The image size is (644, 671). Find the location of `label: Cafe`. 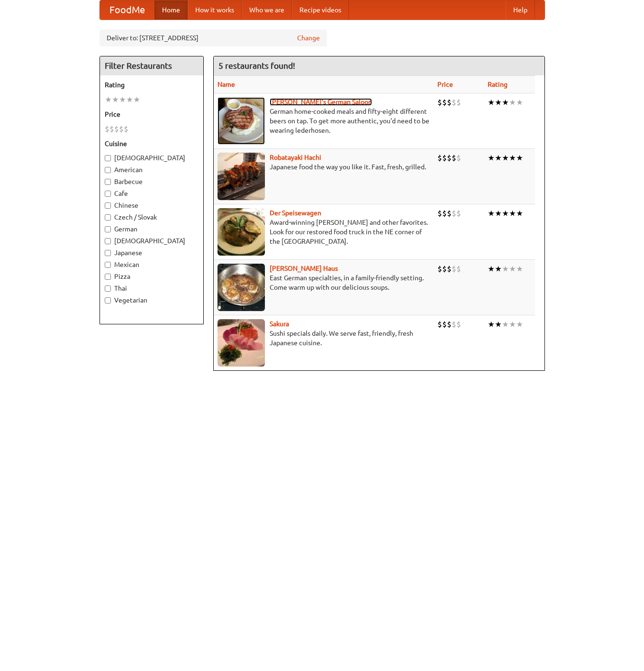

label: Cafe is located at coordinates (152, 194).